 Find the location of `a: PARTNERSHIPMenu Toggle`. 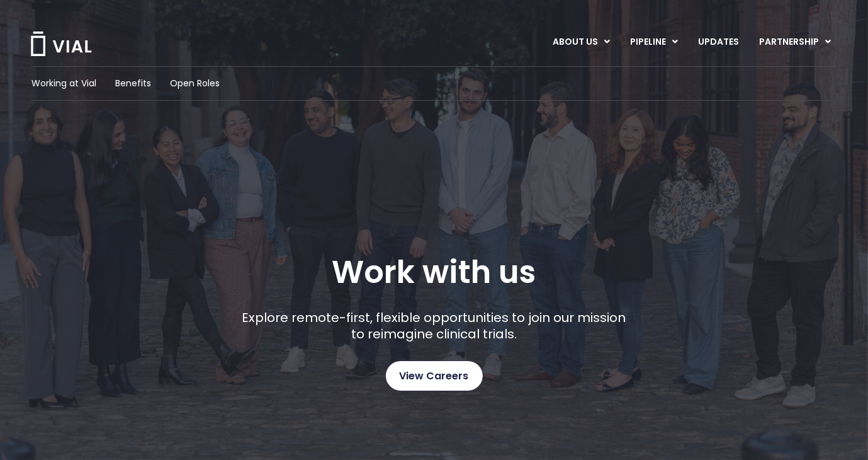

a: PARTNERSHIPMenu Toggle is located at coordinates (795, 42).